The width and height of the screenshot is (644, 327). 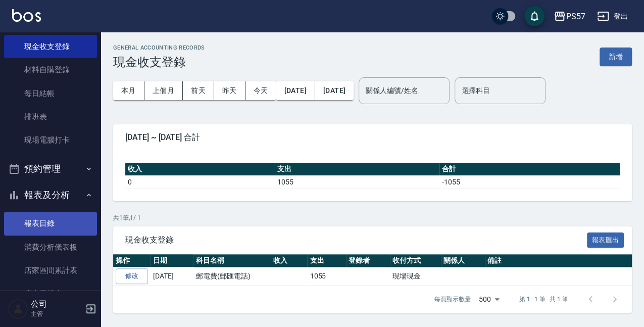 What do you see at coordinates (171, 261) in the screenshot?
I see `th: 日期` at bounding box center [171, 261].